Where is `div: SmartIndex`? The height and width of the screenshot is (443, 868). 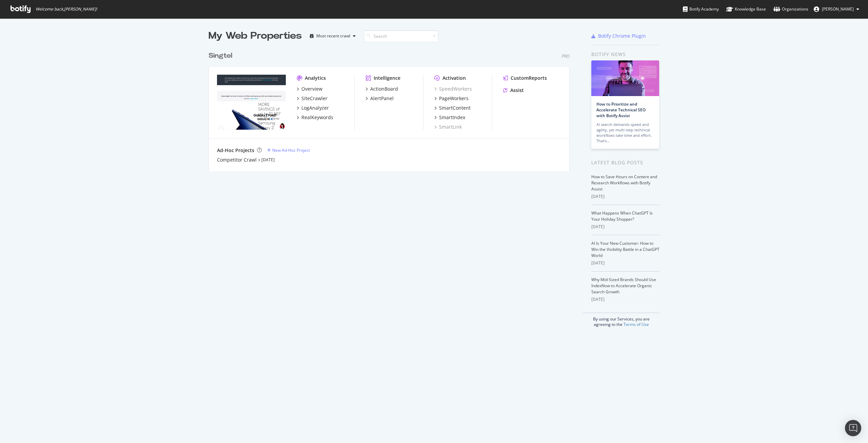
div: SmartIndex is located at coordinates (452, 118).